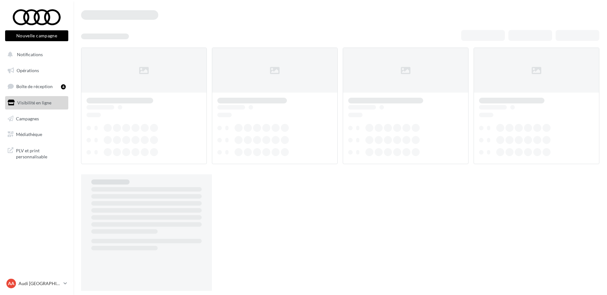 This screenshot has width=607, height=295. What do you see at coordinates (37, 119) in the screenshot?
I see `a: Campagnes` at bounding box center [37, 119].